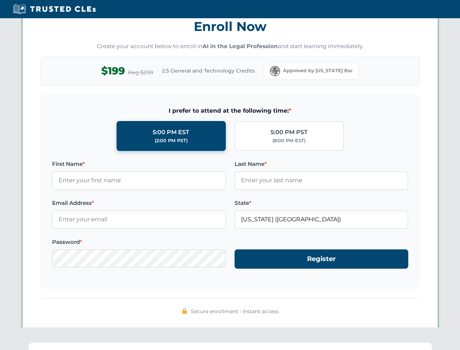 The image size is (460, 350). I want to click on strong: AI in the Legal Profession, so click(240, 46).